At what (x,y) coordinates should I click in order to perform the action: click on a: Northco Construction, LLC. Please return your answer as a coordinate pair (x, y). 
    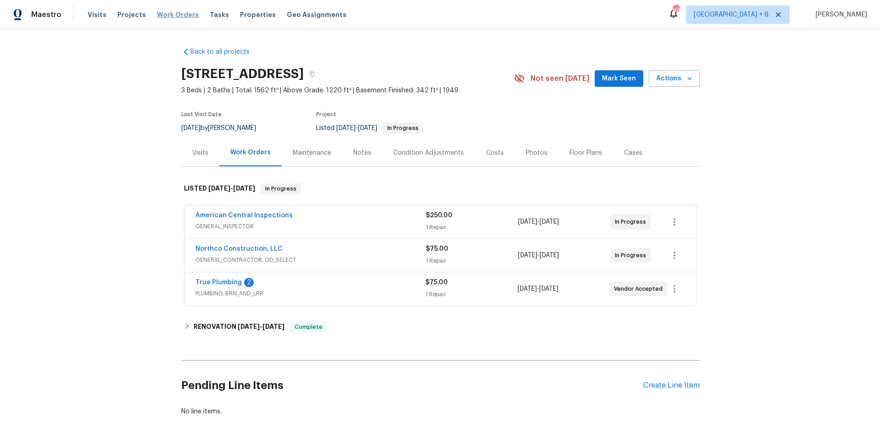
    Looking at the image, I should click on (239, 249).